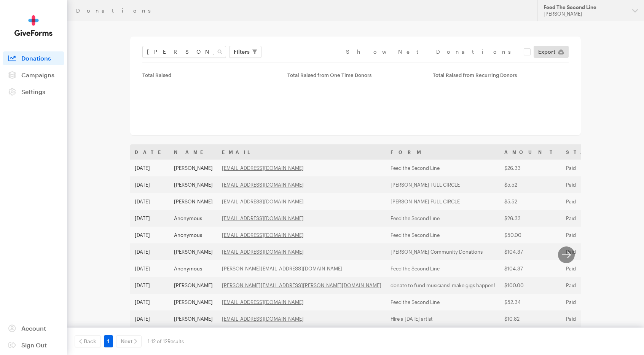  I want to click on span: Settings, so click(33, 91).